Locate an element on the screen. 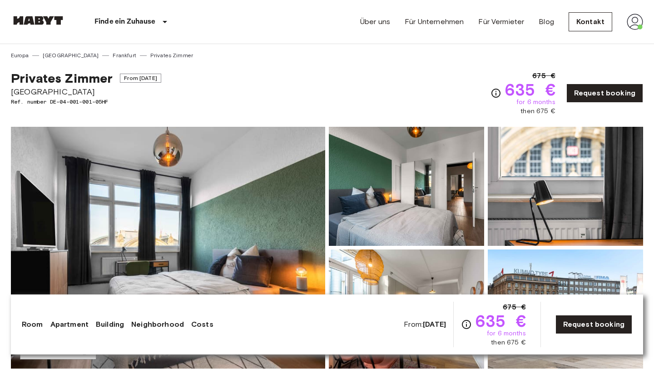 The image size is (654, 369). p: Finde ein Zuhause is located at coordinates (125, 22).